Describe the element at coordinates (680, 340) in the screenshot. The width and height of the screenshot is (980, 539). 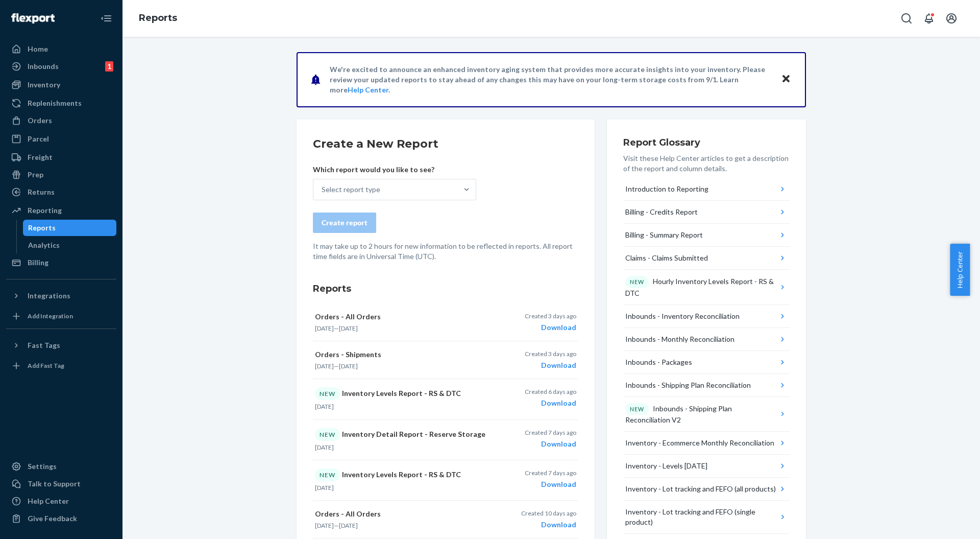
I see `div: Inbounds - Monthly Reconciliation` at that location.